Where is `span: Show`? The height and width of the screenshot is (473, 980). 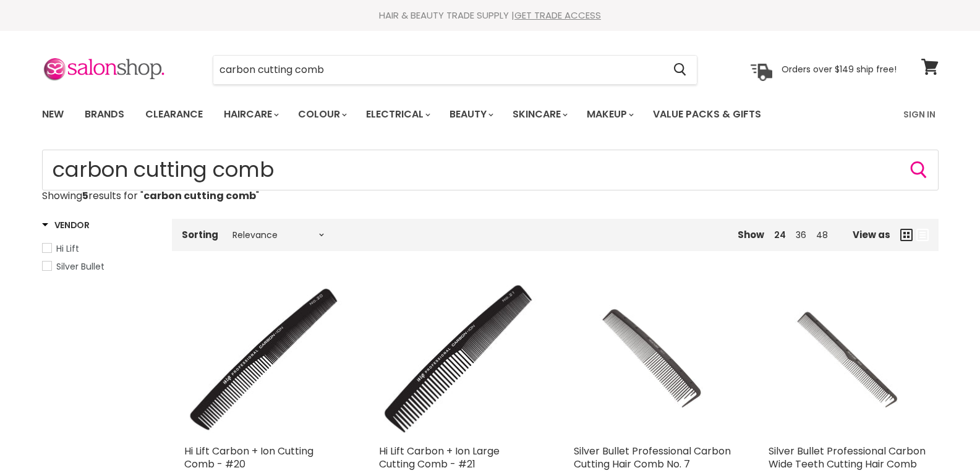 span: Show is located at coordinates (751, 234).